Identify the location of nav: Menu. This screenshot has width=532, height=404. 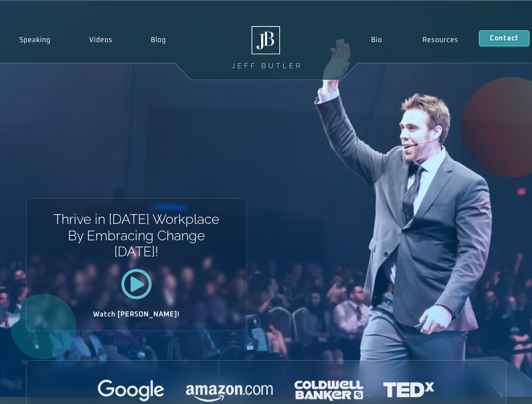
(415, 40).